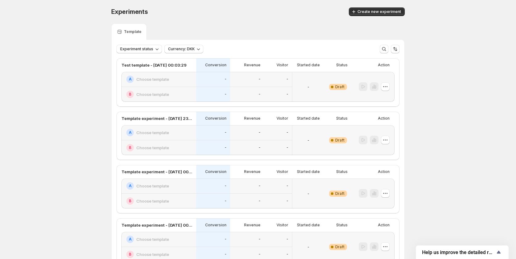 Image resolution: width=516 pixels, height=259 pixels. What do you see at coordinates (458, 253) in the screenshot?
I see `span: Help us improve the detailed report for A/B campaigns` at bounding box center [458, 253].